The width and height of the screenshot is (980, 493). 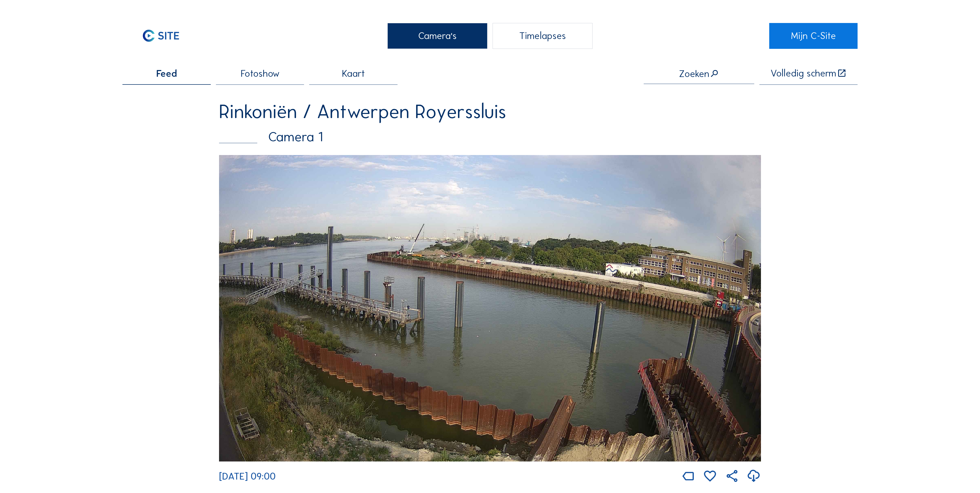 What do you see at coordinates (437, 36) in the screenshot?
I see `div: Camera's` at bounding box center [437, 36].